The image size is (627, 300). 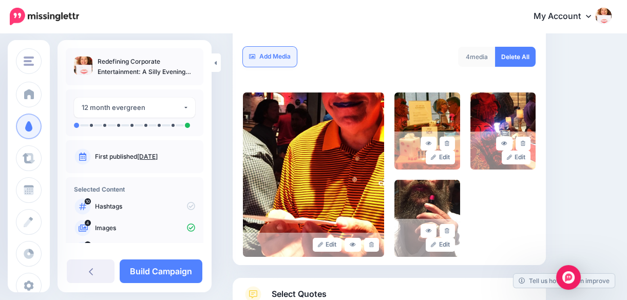 What do you see at coordinates (567, 16) in the screenshot?
I see `a: My Account` at bounding box center [567, 16].